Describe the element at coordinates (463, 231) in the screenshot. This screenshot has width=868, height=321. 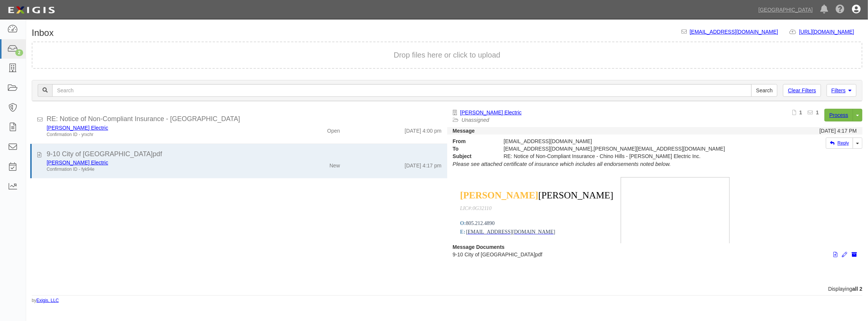
I see `span: E:` at that location.